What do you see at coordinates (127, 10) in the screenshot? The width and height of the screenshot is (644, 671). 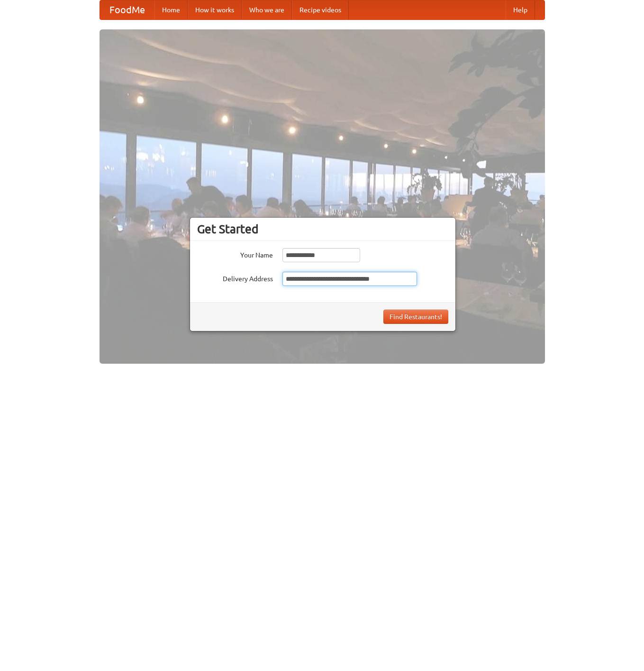 I see `a: FoodMe` at bounding box center [127, 10].